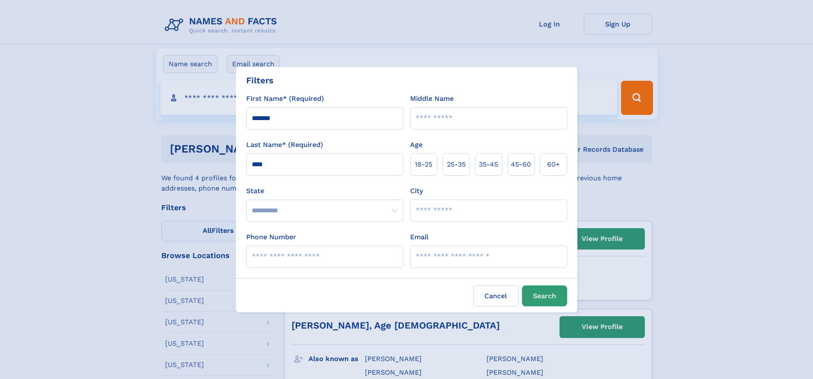 This screenshot has width=813, height=379. I want to click on label: Phone Number, so click(271, 237).